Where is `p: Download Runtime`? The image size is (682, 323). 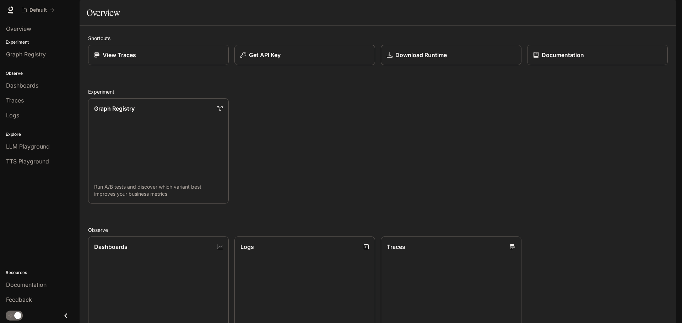
p: Download Runtime is located at coordinates (421, 55).